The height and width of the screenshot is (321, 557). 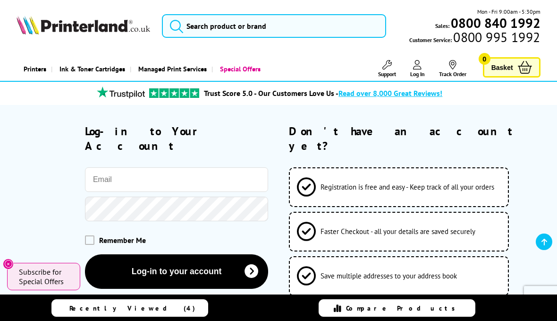 What do you see at coordinates (387, 68) in the screenshot?
I see `a: Support` at bounding box center [387, 68].